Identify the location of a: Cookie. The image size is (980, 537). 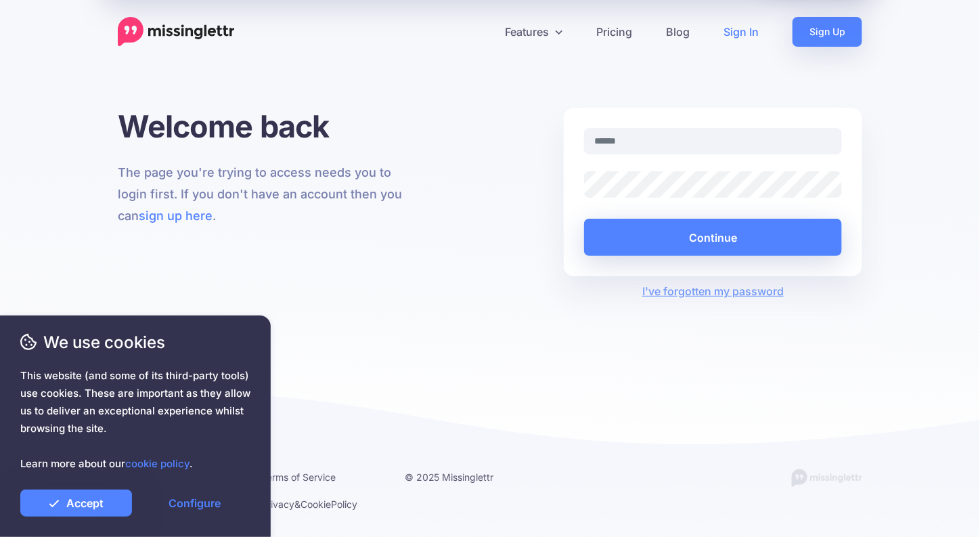
(316, 504).